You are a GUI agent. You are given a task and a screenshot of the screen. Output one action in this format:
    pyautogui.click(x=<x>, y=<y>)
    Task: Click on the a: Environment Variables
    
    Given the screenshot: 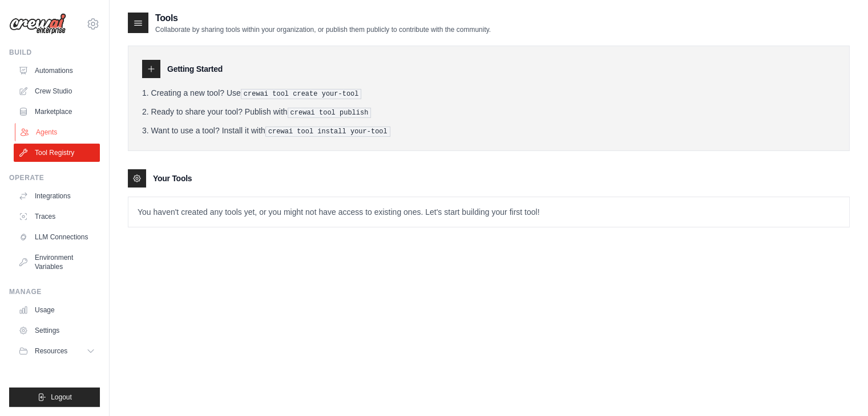 What is the action you would take?
    pyautogui.click(x=56, y=262)
    